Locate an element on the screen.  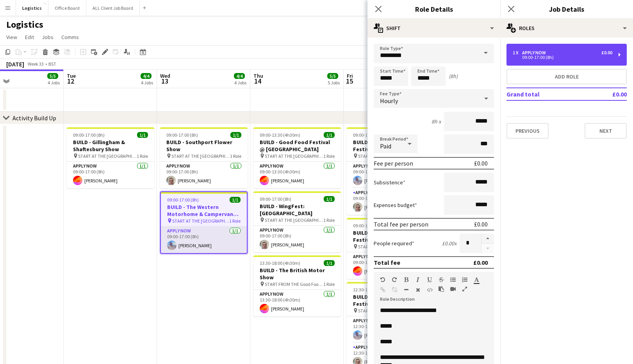
button: Text Color is located at coordinates (477, 279).